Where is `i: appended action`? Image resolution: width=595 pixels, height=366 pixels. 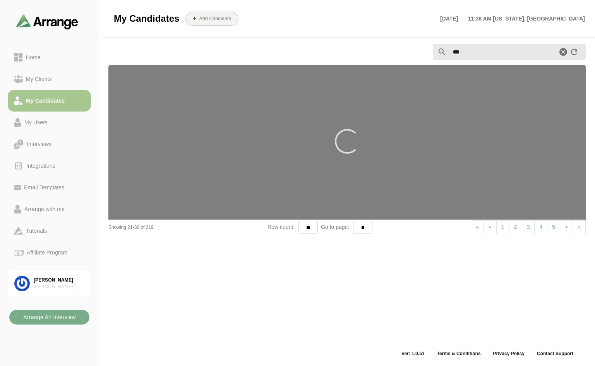 i: appended action is located at coordinates (574, 52).